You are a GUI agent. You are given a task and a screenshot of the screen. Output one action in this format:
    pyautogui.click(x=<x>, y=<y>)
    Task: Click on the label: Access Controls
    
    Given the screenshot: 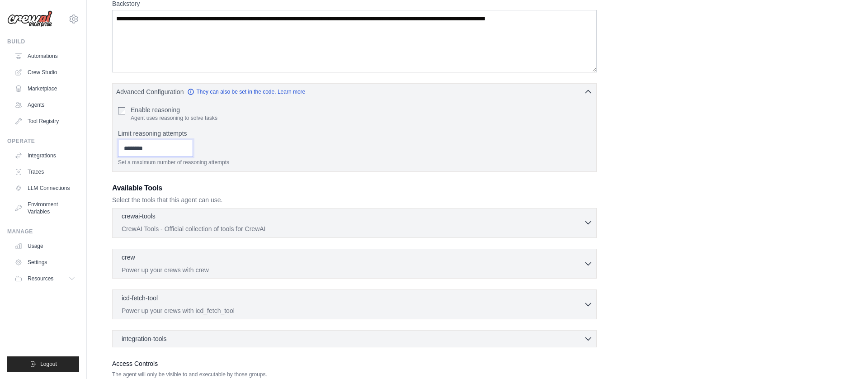 What is the action you would take?
    pyautogui.click(x=354, y=363)
    